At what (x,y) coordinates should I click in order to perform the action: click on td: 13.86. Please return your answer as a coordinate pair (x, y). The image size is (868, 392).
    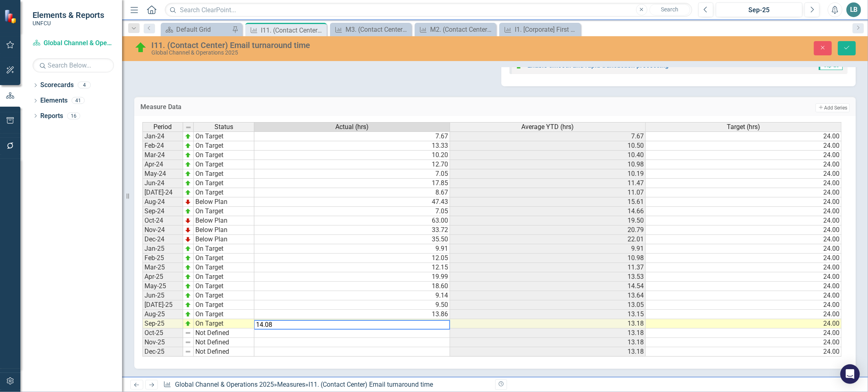
    Looking at the image, I should click on (352, 314).